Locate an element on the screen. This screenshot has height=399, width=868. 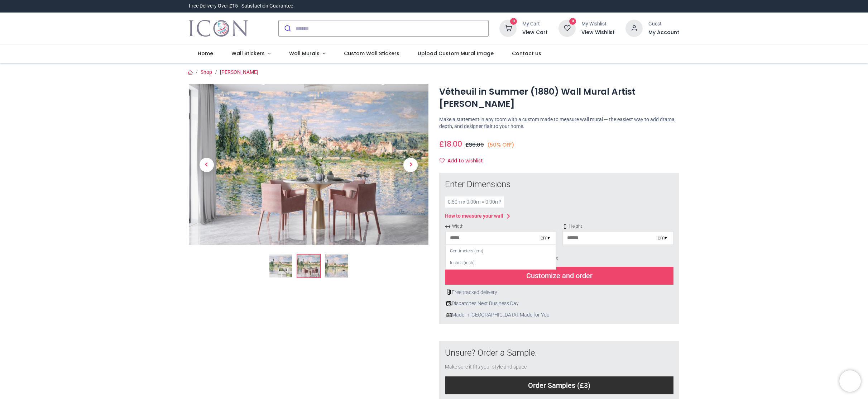
div: Free tracked delivery is located at coordinates (559, 292).